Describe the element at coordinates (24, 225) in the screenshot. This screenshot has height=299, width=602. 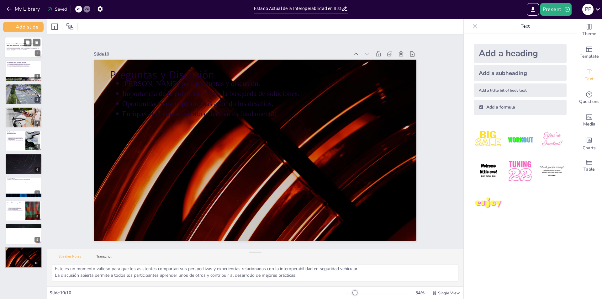
I see `p: Conclusiones` at that location.